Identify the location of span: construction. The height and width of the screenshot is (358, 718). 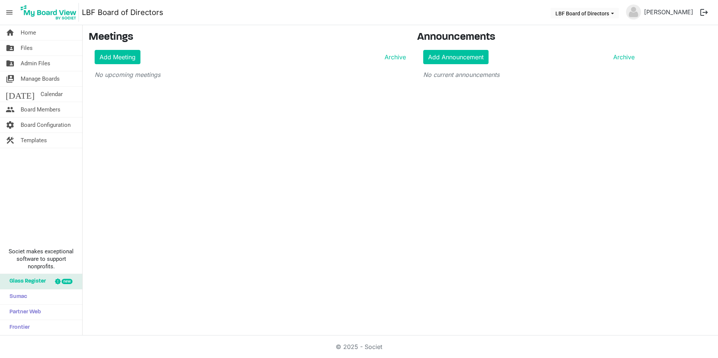
(10, 140).